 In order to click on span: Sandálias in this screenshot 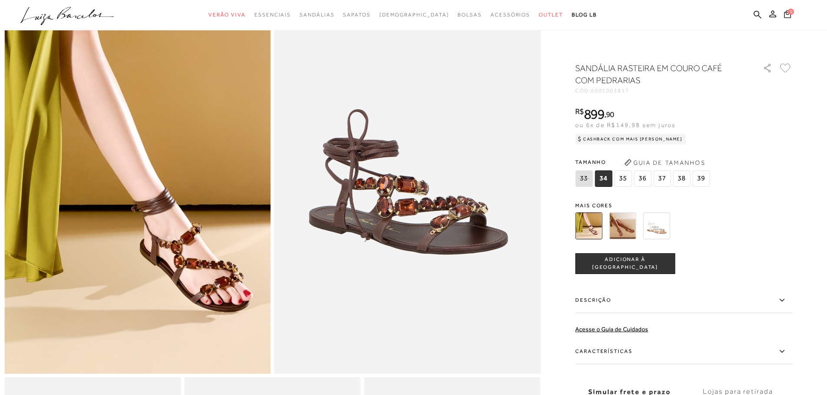, I will do `click(317, 15)`.